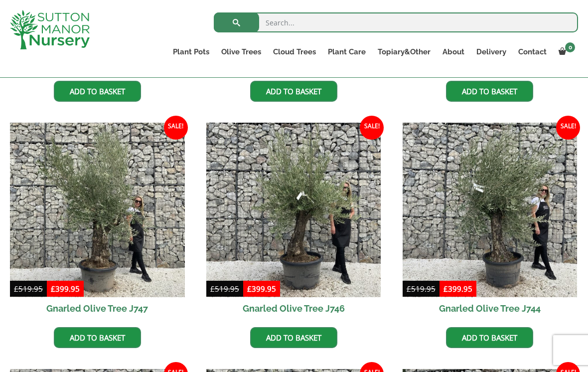 The image size is (588, 372). Describe the element at coordinates (453, 51) in the screenshot. I see `a: About` at that location.